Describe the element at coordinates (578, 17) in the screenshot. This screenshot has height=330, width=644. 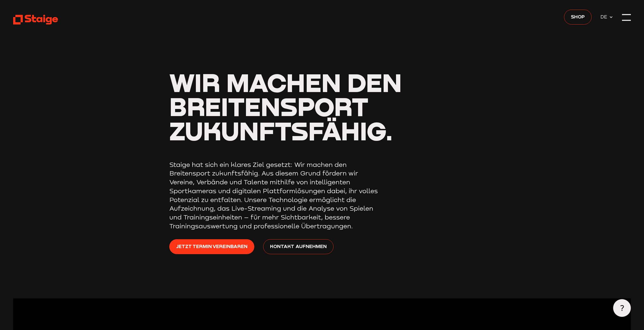
I see `a: Shop` at that location.